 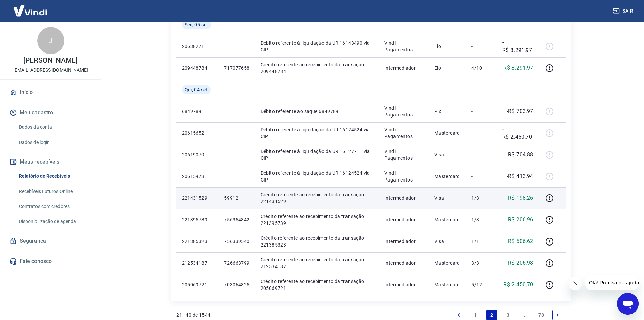 What do you see at coordinates (198, 263) in the screenshot?
I see `p: 212534187` at bounding box center [198, 263].